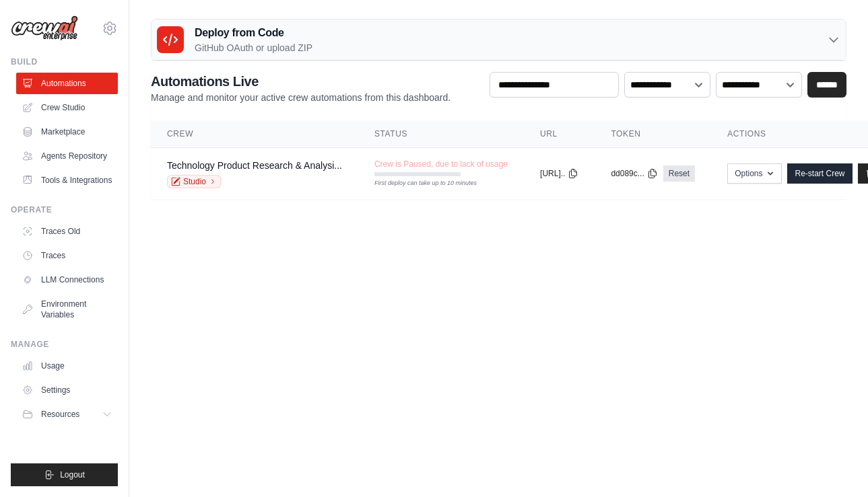  What do you see at coordinates (255, 134) in the screenshot?
I see `th: Crew` at bounding box center [255, 134].